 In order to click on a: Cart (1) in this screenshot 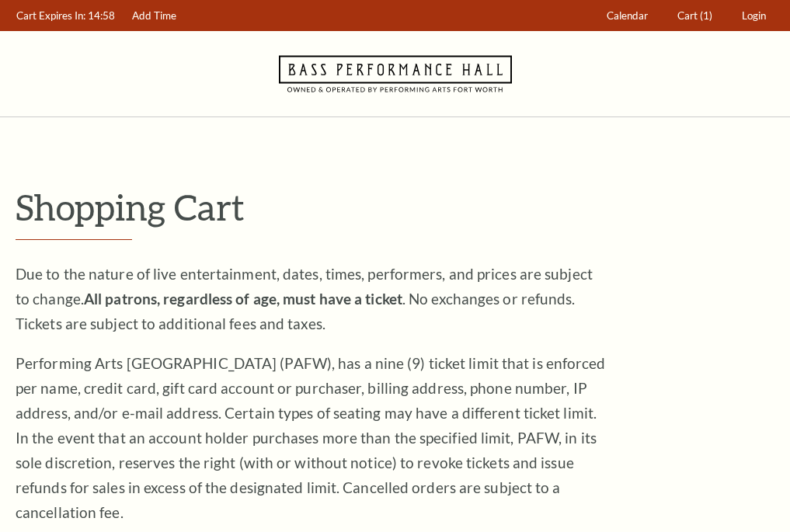, I will do `click(695, 16)`.